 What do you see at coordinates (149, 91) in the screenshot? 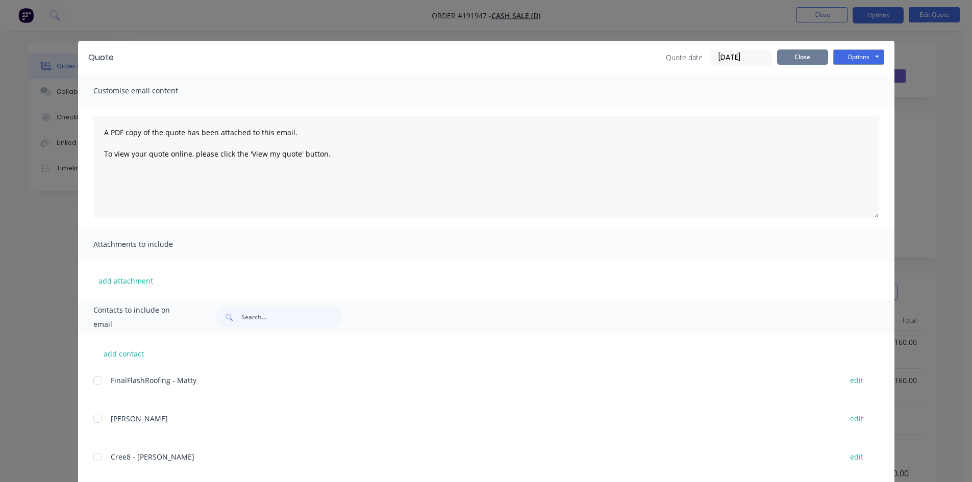
I see `span: Customise email content` at bounding box center [149, 91].